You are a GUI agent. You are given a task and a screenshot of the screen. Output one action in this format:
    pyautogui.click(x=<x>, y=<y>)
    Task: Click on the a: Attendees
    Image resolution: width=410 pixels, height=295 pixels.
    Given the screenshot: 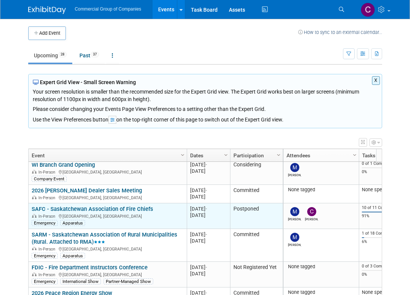 What is the action you would take?
    pyautogui.click(x=320, y=155)
    